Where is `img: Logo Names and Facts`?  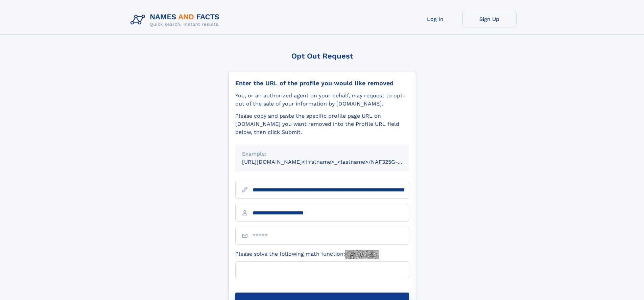
img: Logo Names and Facts is located at coordinates (176, 20).